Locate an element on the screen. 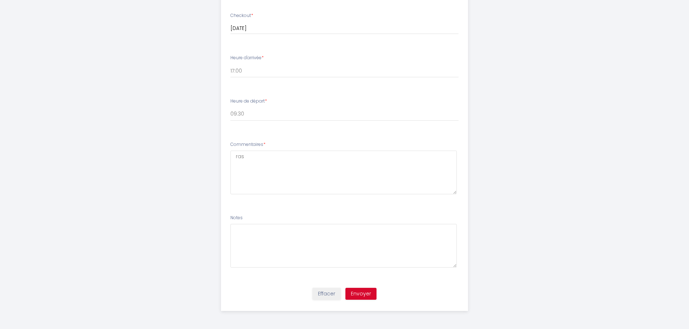 The width and height of the screenshot is (689, 329). label: Commentaires is located at coordinates (248, 145).